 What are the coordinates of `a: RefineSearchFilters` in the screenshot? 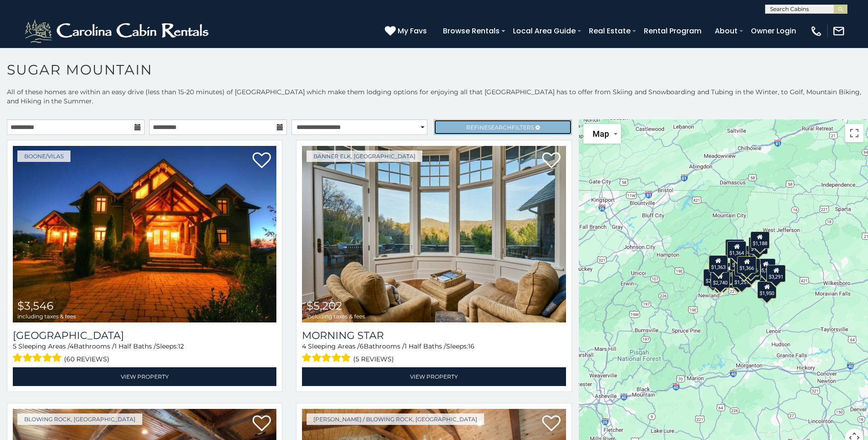 It's located at (502, 127).